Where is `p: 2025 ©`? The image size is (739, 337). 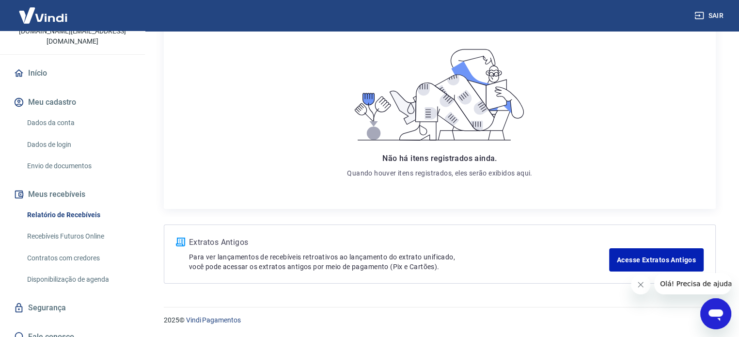
p: 2025 © is located at coordinates (439, 320).